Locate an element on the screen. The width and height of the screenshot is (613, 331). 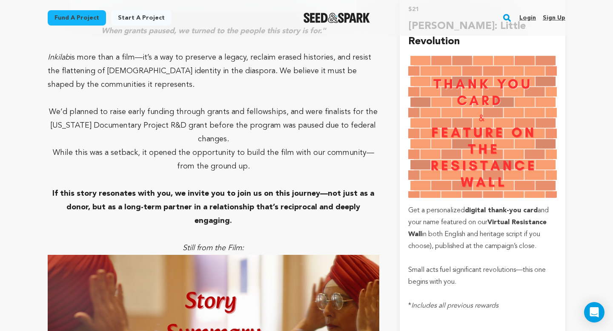
div: Open Intercom Messenger is located at coordinates (594, 312).